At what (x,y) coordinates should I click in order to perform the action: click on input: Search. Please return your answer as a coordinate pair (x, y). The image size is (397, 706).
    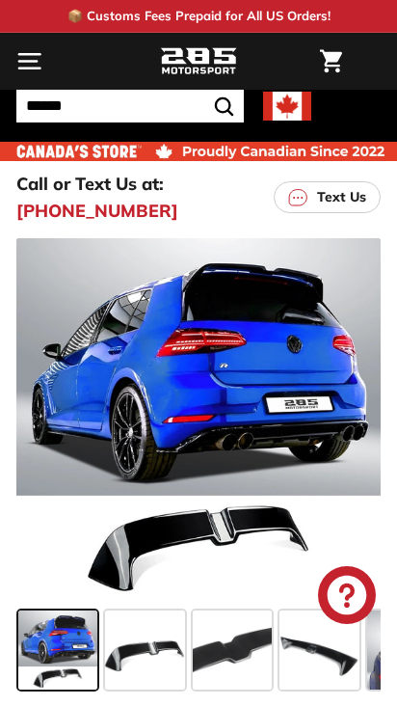
    Looking at the image, I should click on (130, 106).